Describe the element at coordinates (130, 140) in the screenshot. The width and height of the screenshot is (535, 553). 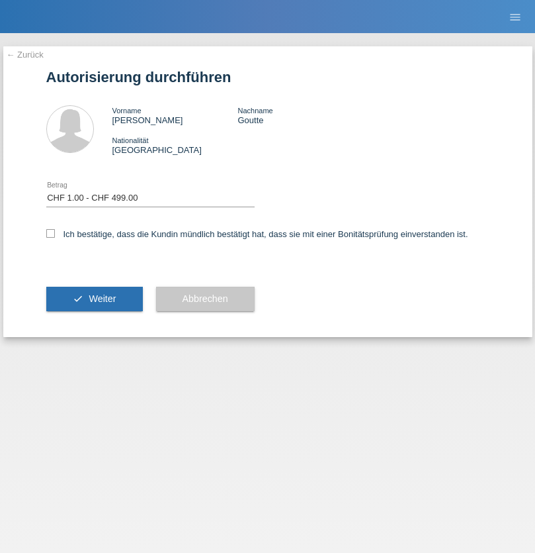
I see `span: Nationalität` at that location.